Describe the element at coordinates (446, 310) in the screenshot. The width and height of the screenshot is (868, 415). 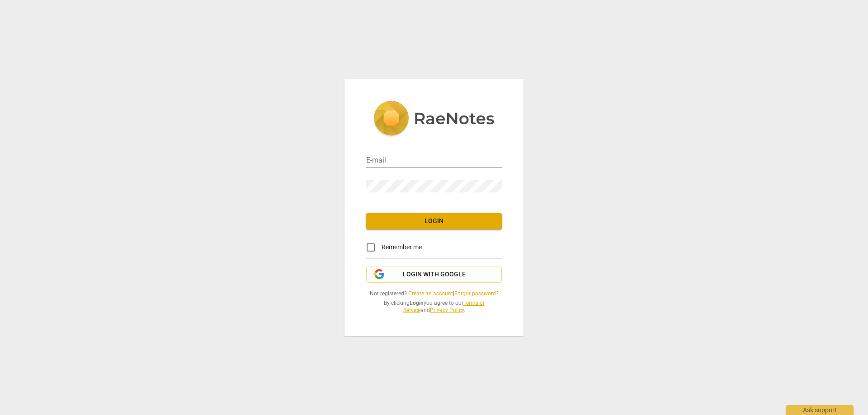
I see `a: Privacy Policy` at that location.